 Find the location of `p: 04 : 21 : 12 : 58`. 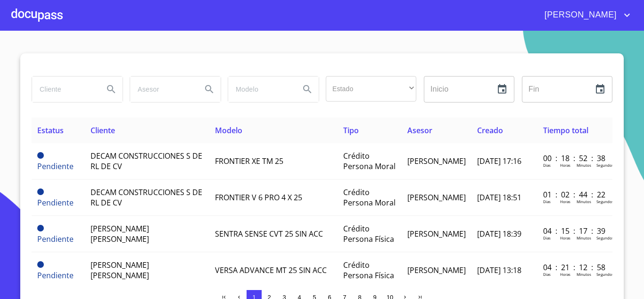

p: 04 : 21 : 12 : 58 is located at coordinates (575, 267).